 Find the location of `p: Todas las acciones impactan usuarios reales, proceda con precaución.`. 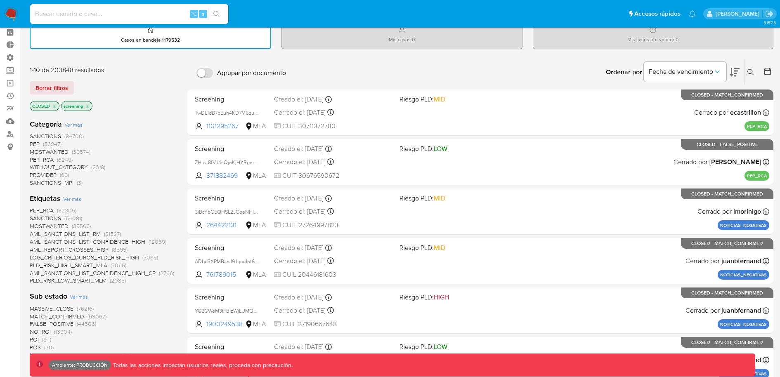

p: Todas las acciones impactan usuarios reales, proceda con precaución. is located at coordinates (202, 365).